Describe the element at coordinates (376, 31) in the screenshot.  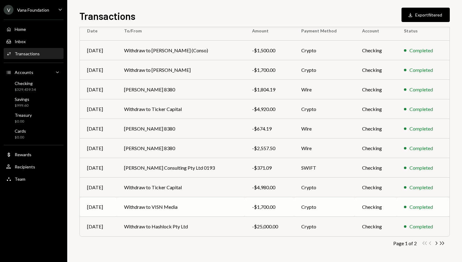
I see `th: Account` at that location.